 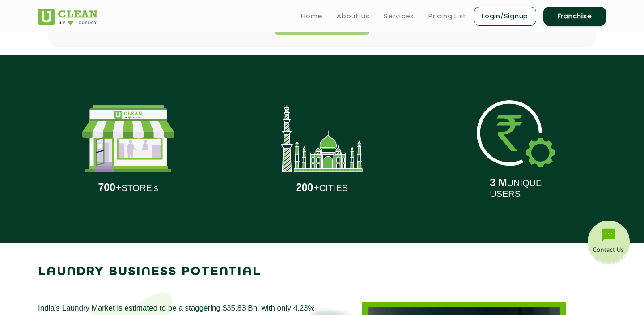 I want to click on a: Franchise, so click(x=575, y=16).